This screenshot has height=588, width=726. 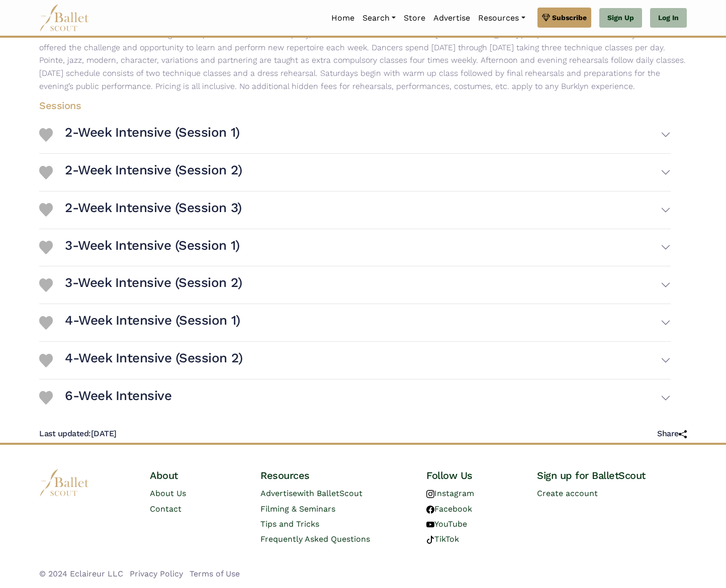 I want to click on a: Frequently Asked Questions, so click(x=315, y=539).